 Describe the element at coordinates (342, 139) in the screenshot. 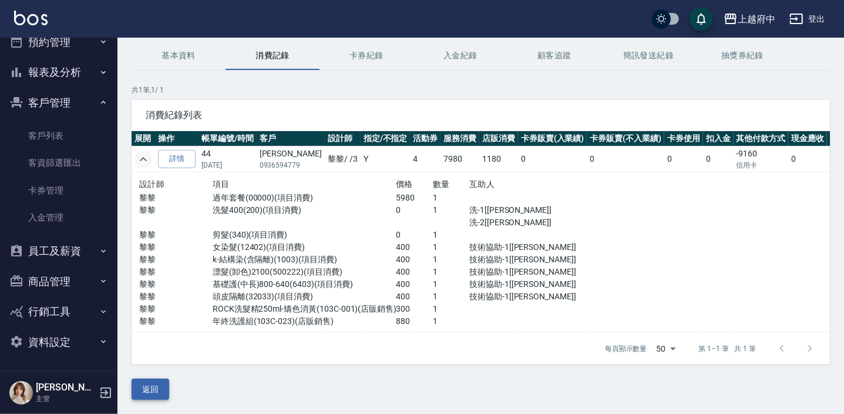

I see `th: 設計師` at that location.